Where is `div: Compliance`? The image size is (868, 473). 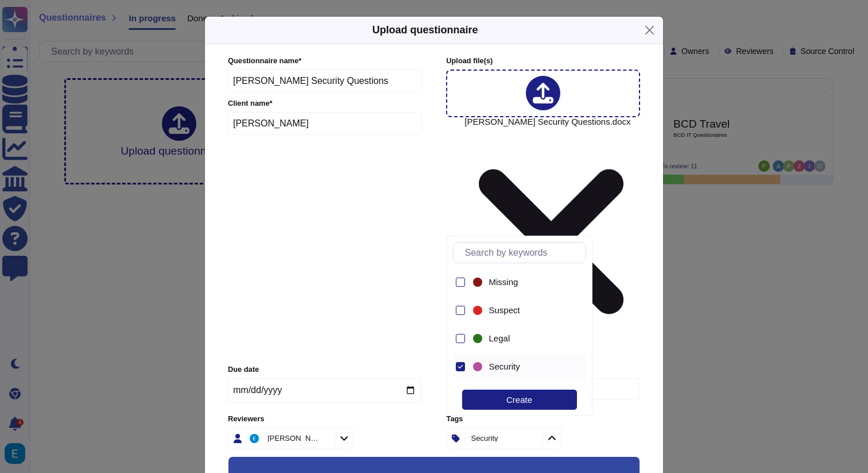 div: Compliance is located at coordinates (523, 394).